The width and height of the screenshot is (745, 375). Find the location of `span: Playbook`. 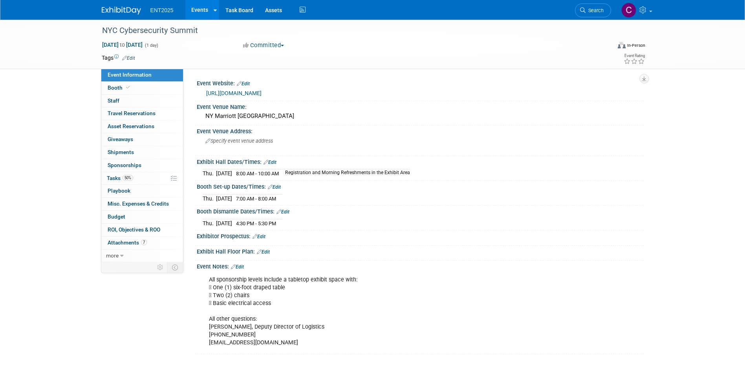

span: Playbook is located at coordinates (119, 191).